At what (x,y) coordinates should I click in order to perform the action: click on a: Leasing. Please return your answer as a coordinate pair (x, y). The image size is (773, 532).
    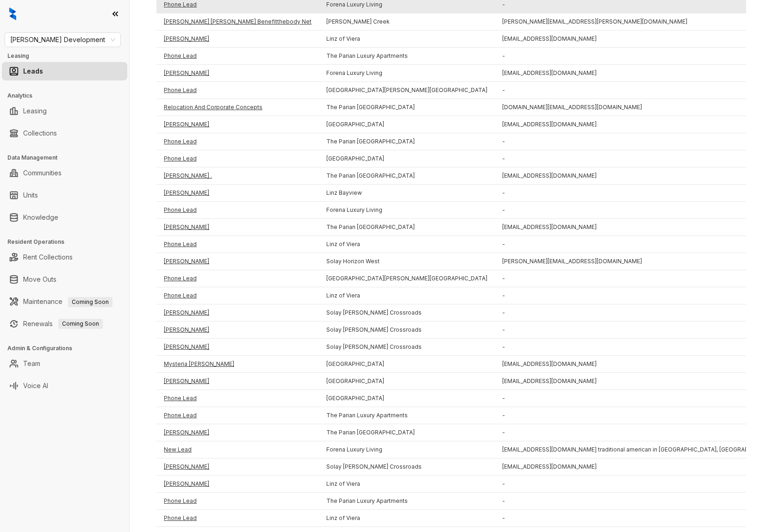
    Looking at the image, I should click on (35, 111).